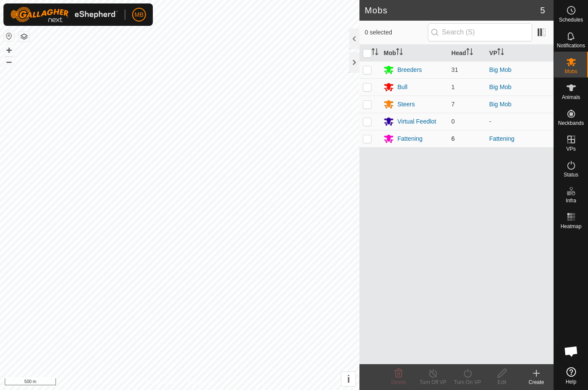  What do you see at coordinates (201, 383) in the screenshot?
I see `a: Contact Us` at bounding box center [201, 383].